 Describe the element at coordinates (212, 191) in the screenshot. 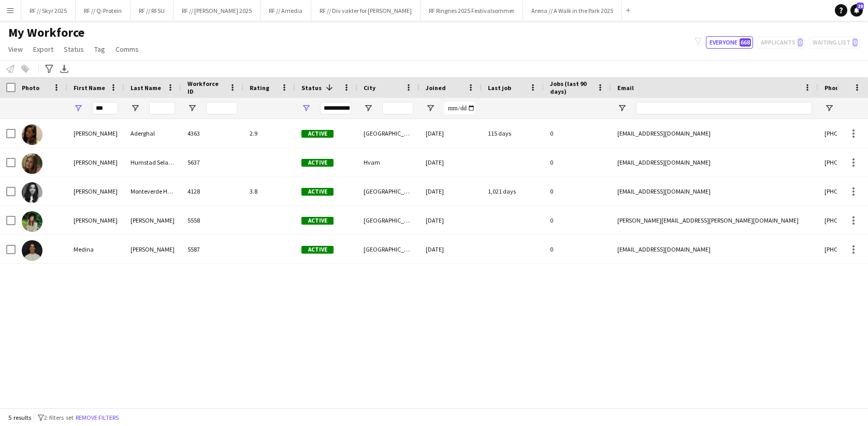

I see `div: 4128` at that location.